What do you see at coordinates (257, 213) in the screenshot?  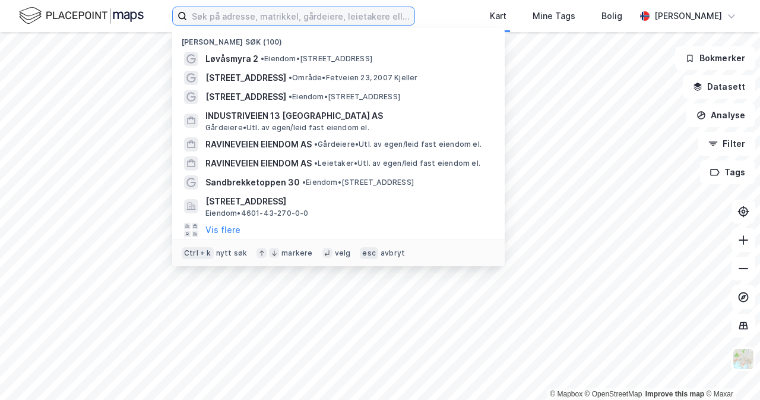 I see `span: Eiendom • 4601-43-270-0-0` at bounding box center [257, 213].